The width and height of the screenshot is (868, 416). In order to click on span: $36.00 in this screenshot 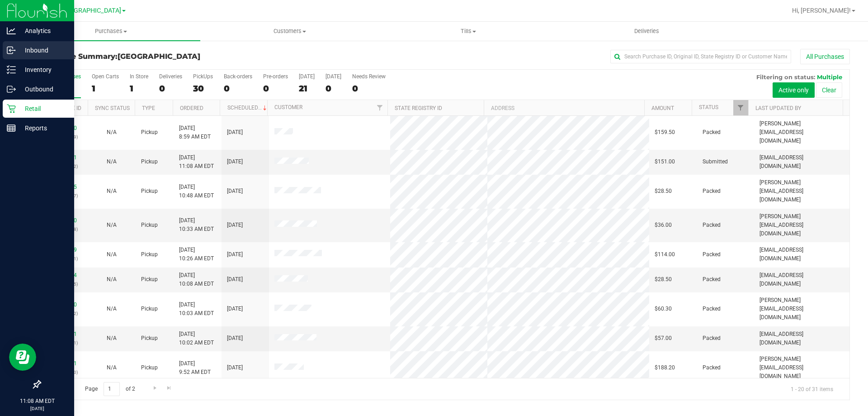, I will do `click(663, 224)`.